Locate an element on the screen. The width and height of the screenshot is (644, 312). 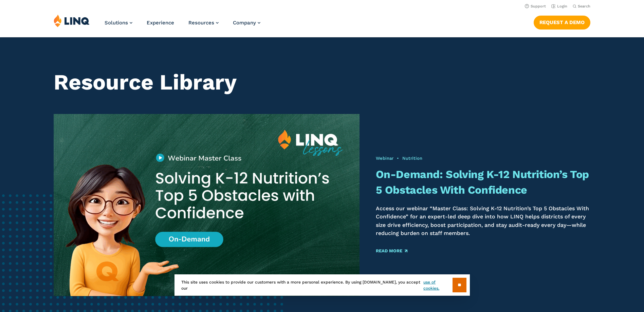
a: use of cookies. is located at coordinates (438, 285).